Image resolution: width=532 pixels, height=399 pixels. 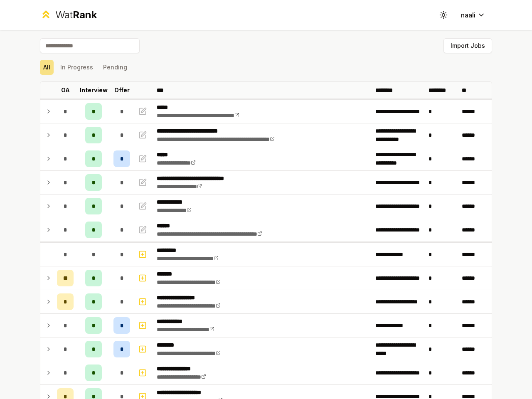 What do you see at coordinates (122, 90) in the screenshot?
I see `p: Offer` at bounding box center [122, 90].